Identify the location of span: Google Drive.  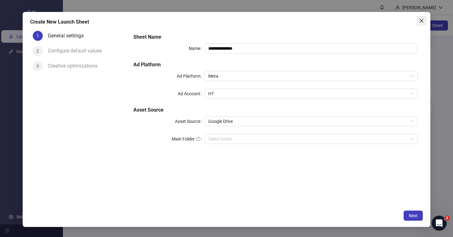
(311, 121).